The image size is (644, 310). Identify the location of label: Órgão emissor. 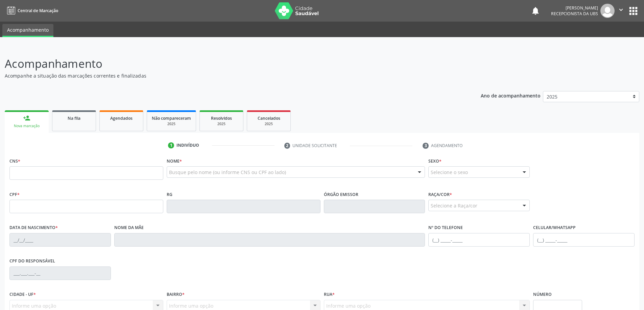
(341, 195).